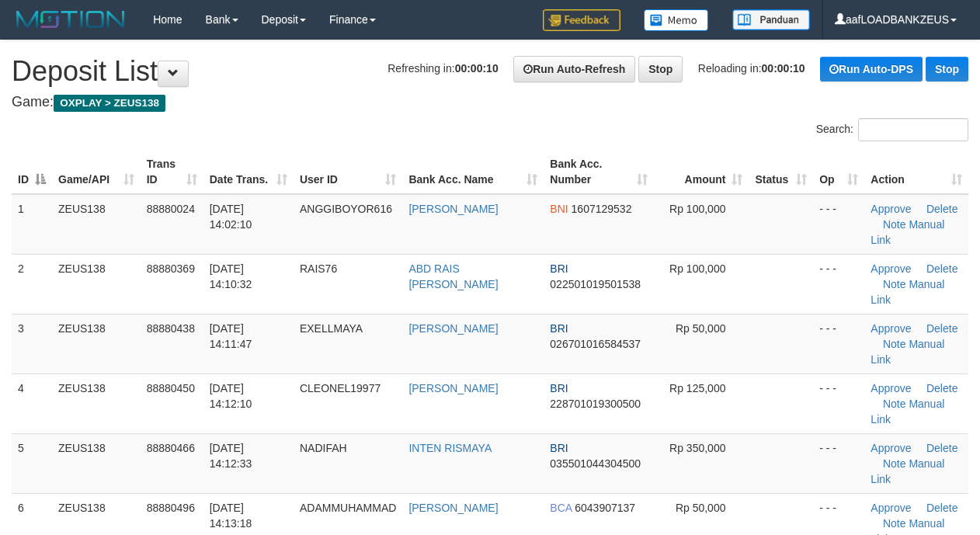  What do you see at coordinates (917, 172) in the screenshot?
I see `th: Action: activate to sort column ascending` at bounding box center [917, 172].